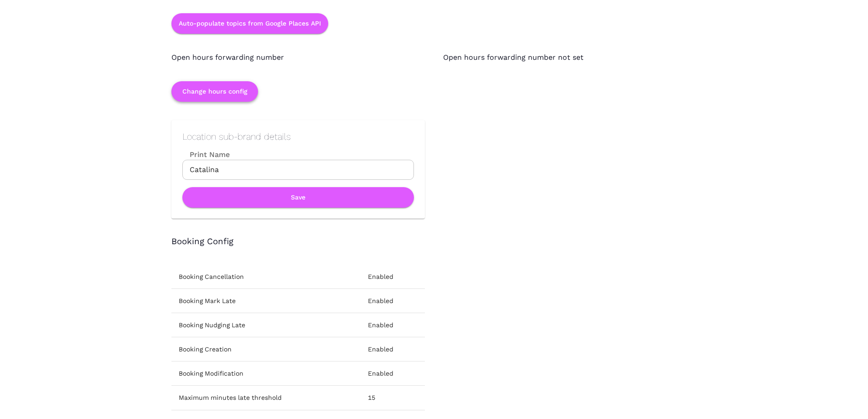 Image resolution: width=868 pixels, height=419 pixels. I want to click on td: Booking Nudging Late, so click(266, 325).